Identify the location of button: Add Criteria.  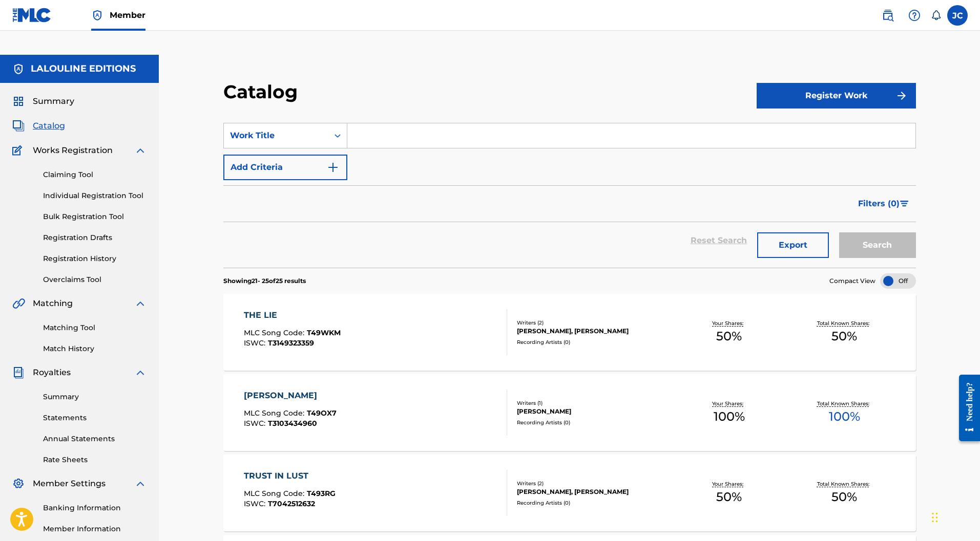
(285, 168).